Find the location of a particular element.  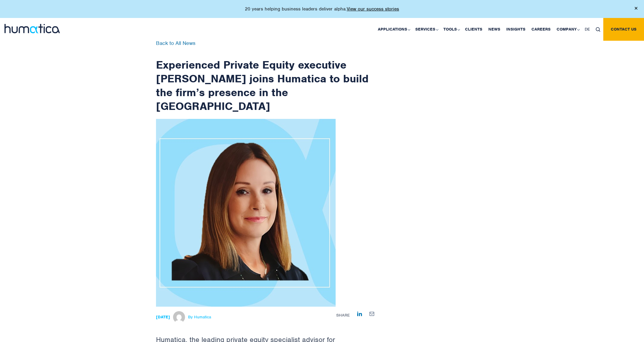

span: Share is located at coordinates (343, 315).